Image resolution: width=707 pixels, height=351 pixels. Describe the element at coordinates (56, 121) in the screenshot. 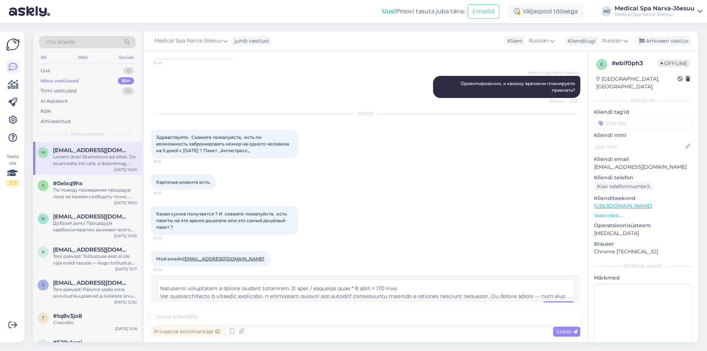

I see `div: Arhiveeritud` at that location.